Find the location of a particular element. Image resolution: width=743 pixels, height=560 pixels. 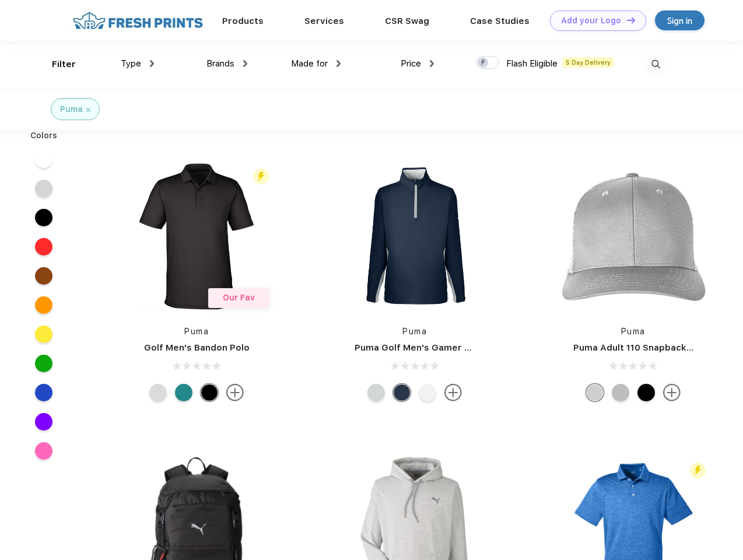

a: Products is located at coordinates (243, 21).